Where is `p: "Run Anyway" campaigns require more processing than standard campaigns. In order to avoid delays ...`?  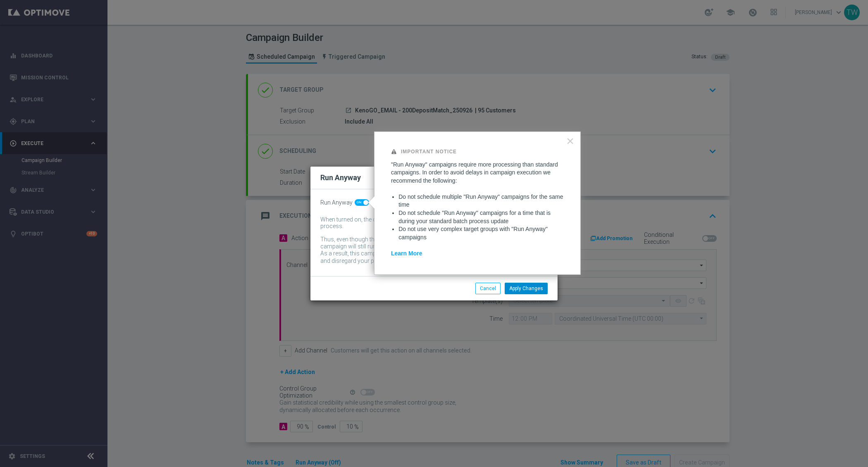
p: "Run Anyway" campaigns require more processing than standard campaigns. In order to avoid delays ... is located at coordinates (477, 173).